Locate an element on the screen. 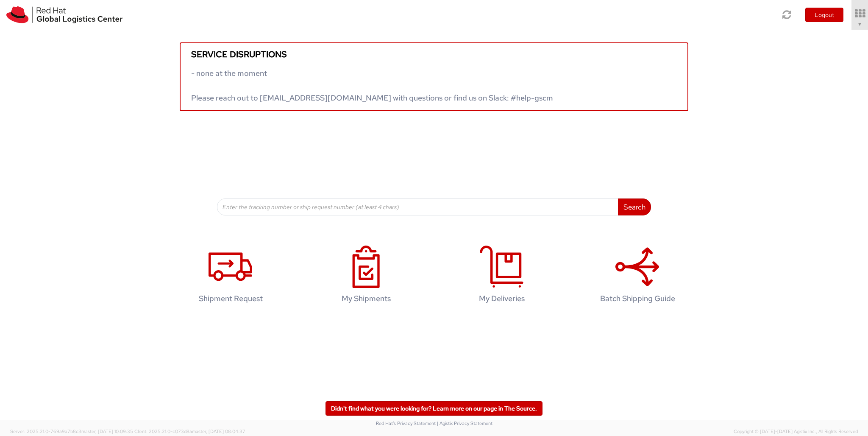 This screenshot has width=868, height=436. h4: Batch Shipping Guide is located at coordinates (637, 298).